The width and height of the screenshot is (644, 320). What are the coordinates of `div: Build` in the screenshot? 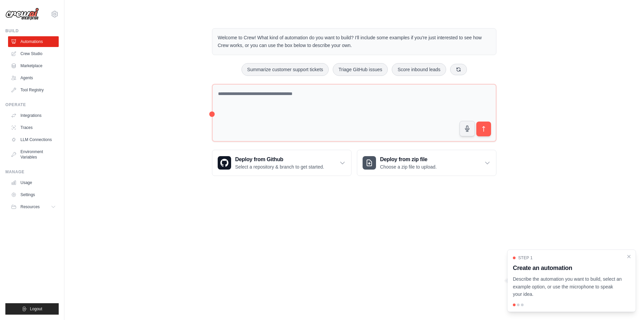 It's located at (32, 31).